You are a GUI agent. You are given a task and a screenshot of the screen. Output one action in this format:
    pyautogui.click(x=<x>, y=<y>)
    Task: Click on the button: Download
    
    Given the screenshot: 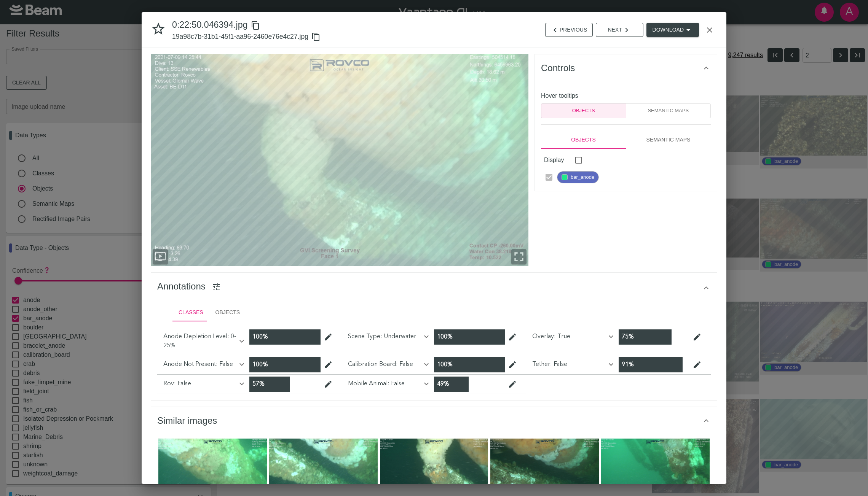 What is the action you would take?
    pyautogui.click(x=673, y=30)
    